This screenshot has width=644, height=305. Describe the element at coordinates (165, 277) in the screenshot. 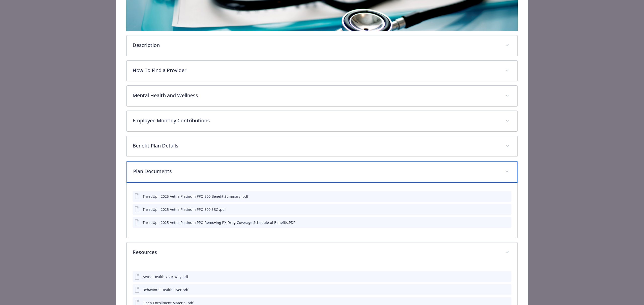

I see `div: Aetna Health Your Way.pdf` at that location.